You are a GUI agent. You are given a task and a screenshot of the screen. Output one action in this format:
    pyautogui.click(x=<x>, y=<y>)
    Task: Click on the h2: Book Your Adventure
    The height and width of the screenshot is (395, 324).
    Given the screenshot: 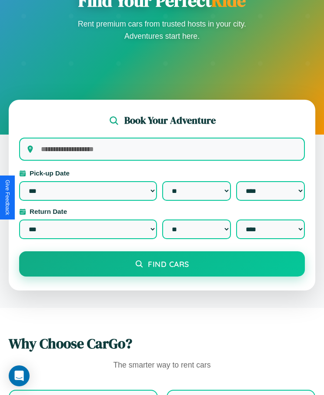 What is the action you would take?
    pyautogui.click(x=170, y=120)
    